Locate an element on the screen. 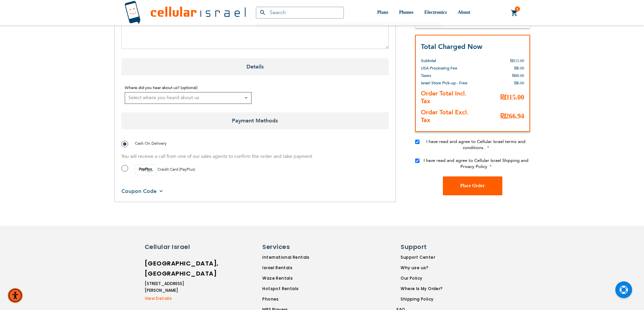 The height and width of the screenshot is (310, 644). span: Where did you hear about us? (optional) is located at coordinates (161, 88).